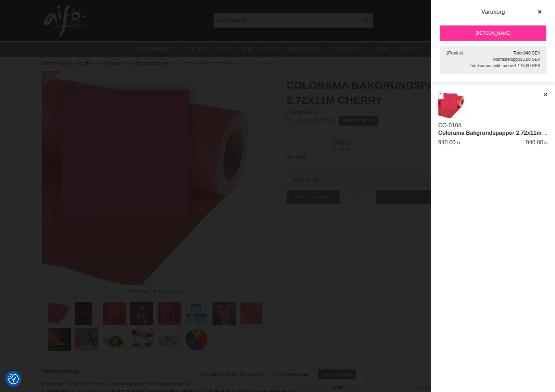 The height and width of the screenshot is (392, 555). I want to click on span: Momsbelopp, so click(505, 59).